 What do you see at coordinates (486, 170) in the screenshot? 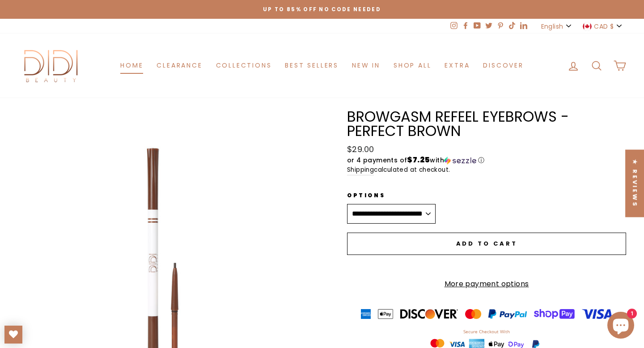
I see `small: calculated at checkout.` at bounding box center [486, 170].